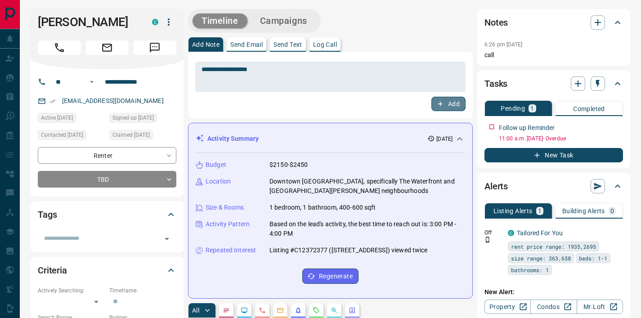  What do you see at coordinates (107, 155) in the screenshot?
I see `div: Renter` at bounding box center [107, 155].